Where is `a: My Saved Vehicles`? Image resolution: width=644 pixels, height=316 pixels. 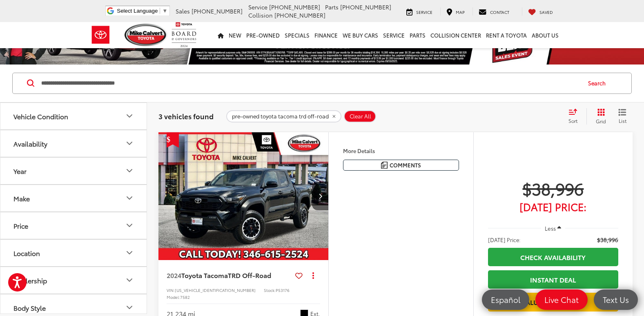 a: My Saved Vehicles is located at coordinates (540, 12).